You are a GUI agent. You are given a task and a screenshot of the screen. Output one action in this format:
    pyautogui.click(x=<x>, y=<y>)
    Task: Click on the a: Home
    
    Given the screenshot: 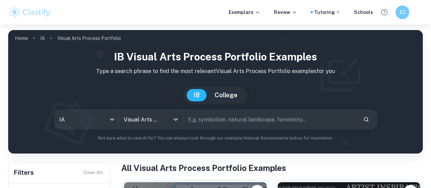 What is the action you would take?
    pyautogui.click(x=21, y=38)
    